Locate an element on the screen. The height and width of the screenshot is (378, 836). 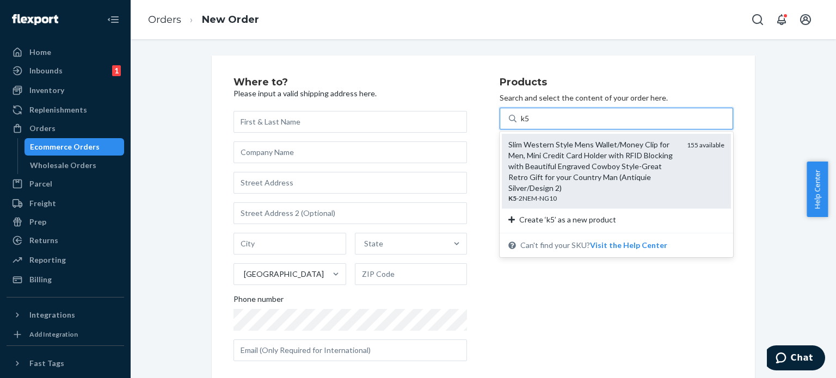
button: Fast Tags is located at coordinates (65, 364).